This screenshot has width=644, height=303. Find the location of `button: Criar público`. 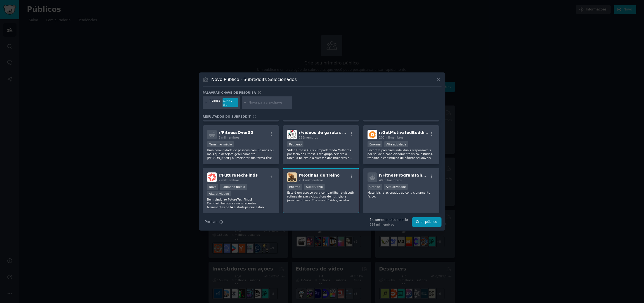

button: Criar público is located at coordinates (427, 222).